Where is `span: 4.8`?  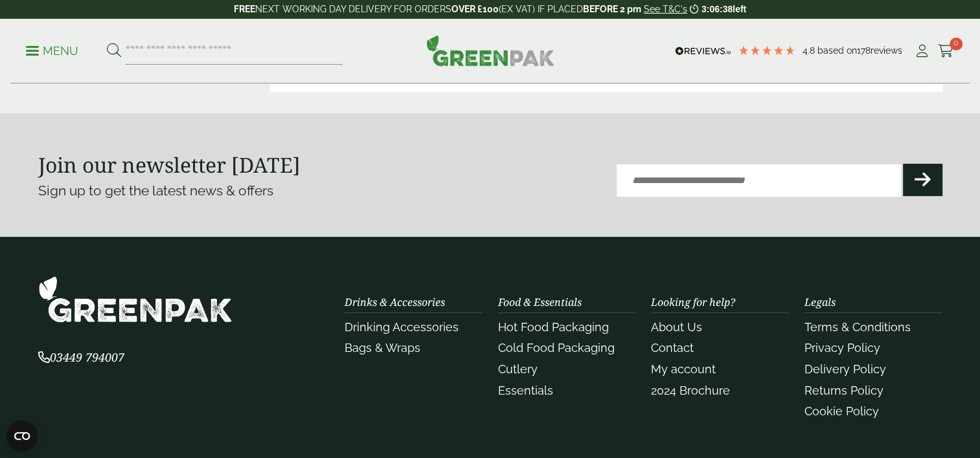
span: 4.8 is located at coordinates (809, 50).